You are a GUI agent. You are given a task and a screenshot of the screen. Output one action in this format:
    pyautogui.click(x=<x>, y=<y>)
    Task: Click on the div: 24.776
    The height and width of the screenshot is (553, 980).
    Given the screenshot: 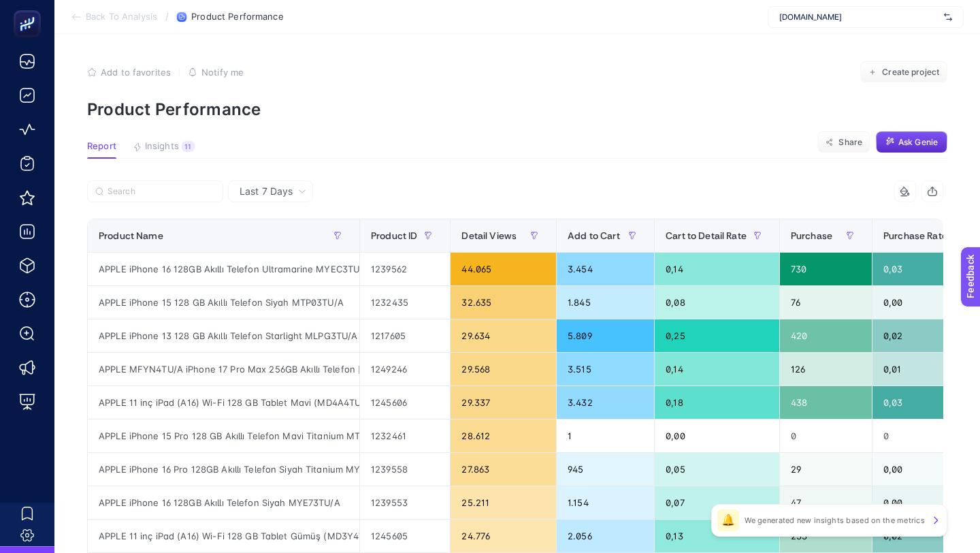 What is the action you would take?
    pyautogui.click(x=503, y=536)
    